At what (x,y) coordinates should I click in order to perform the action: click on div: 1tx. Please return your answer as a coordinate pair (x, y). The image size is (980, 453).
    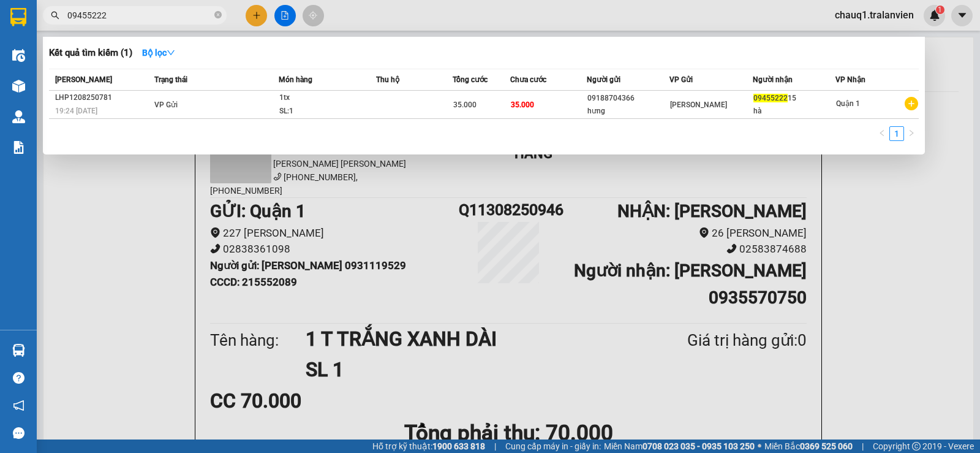
    Looking at the image, I should click on (325, 98).